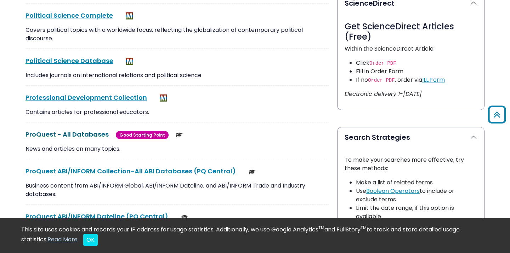 This screenshot has height=253, width=510. Describe the element at coordinates (411, 49) in the screenshot. I see `p: Within the ScienceDirect Article:` at that location.